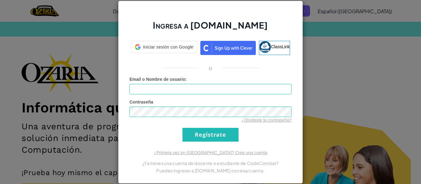  Describe the element at coordinates (141, 102) in the screenshot. I see `span: Contraseña` at that location.